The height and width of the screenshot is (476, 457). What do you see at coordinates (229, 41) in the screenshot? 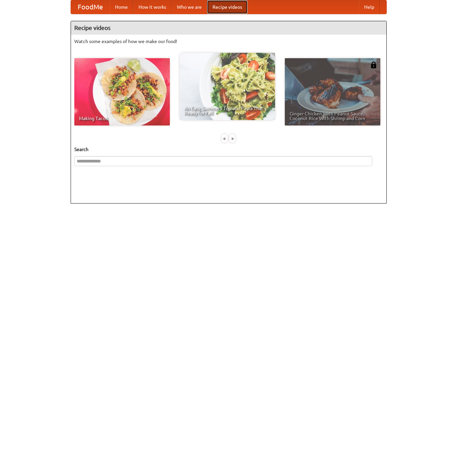
I see `p: Watch some examples of how we make our food!` at bounding box center [229, 41].